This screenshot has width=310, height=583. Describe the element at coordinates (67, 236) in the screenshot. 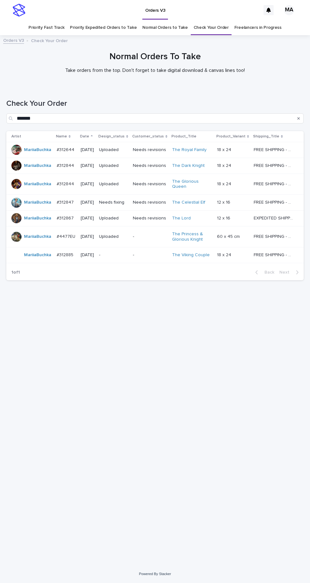

I see `p: #4477EU` at that location.